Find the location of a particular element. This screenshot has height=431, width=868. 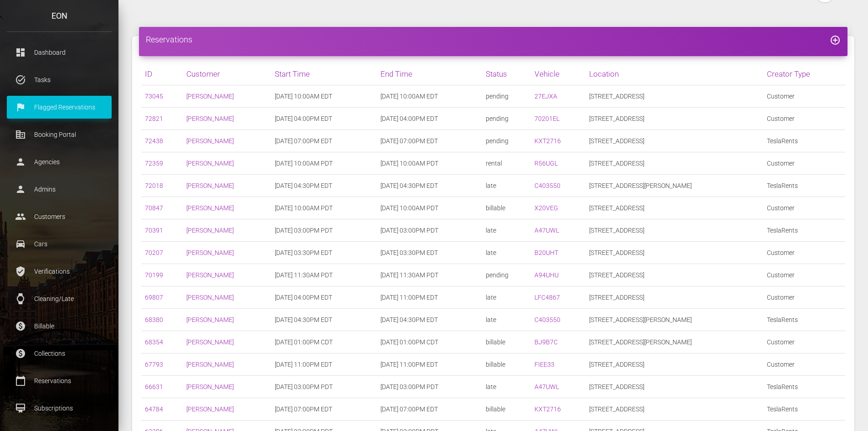

a: verified_user Verifications is located at coordinates (59, 271).